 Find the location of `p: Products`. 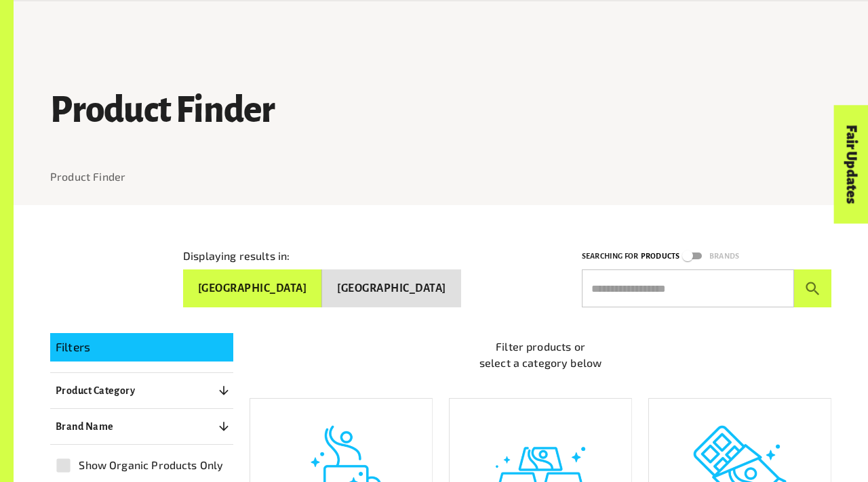

p: Products is located at coordinates (660, 256).